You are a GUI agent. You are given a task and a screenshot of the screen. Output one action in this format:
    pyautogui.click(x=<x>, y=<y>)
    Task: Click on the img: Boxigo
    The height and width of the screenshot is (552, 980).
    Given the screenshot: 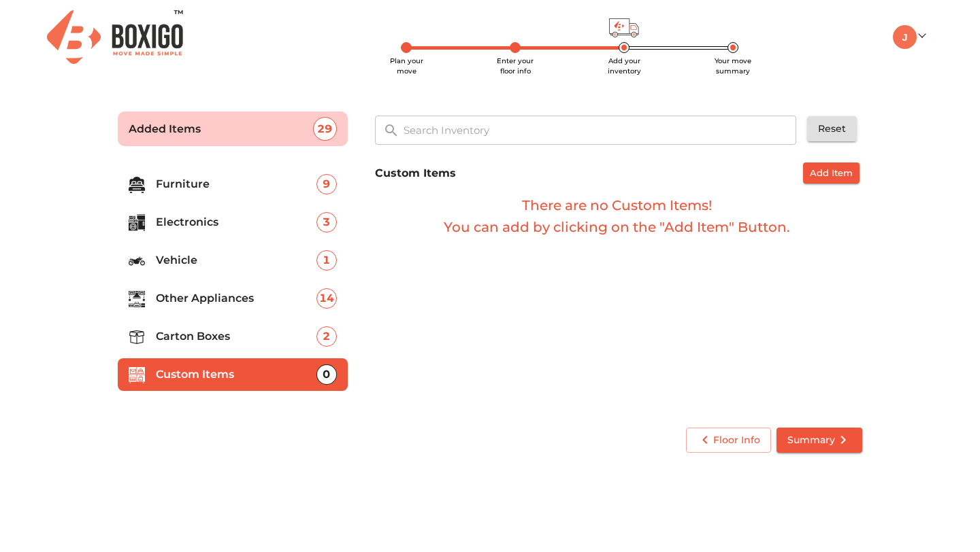 What is the action you would take?
    pyautogui.click(x=115, y=36)
    